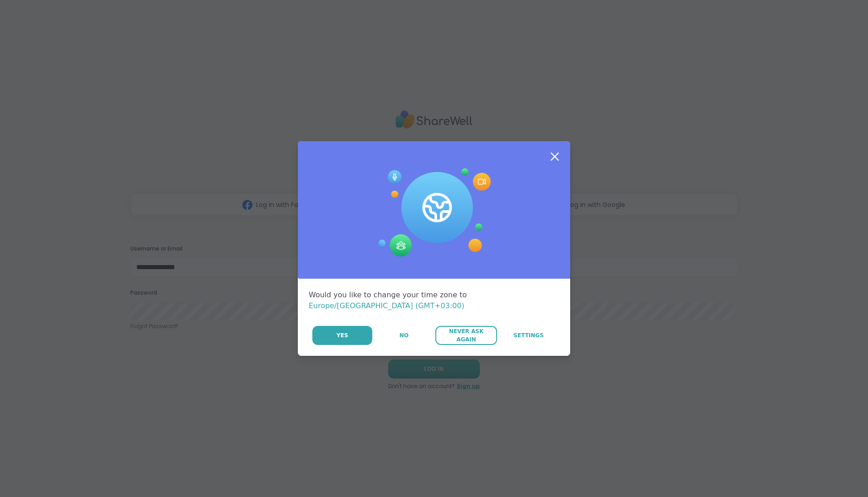 The image size is (868, 497). I want to click on span: No, so click(404, 336).